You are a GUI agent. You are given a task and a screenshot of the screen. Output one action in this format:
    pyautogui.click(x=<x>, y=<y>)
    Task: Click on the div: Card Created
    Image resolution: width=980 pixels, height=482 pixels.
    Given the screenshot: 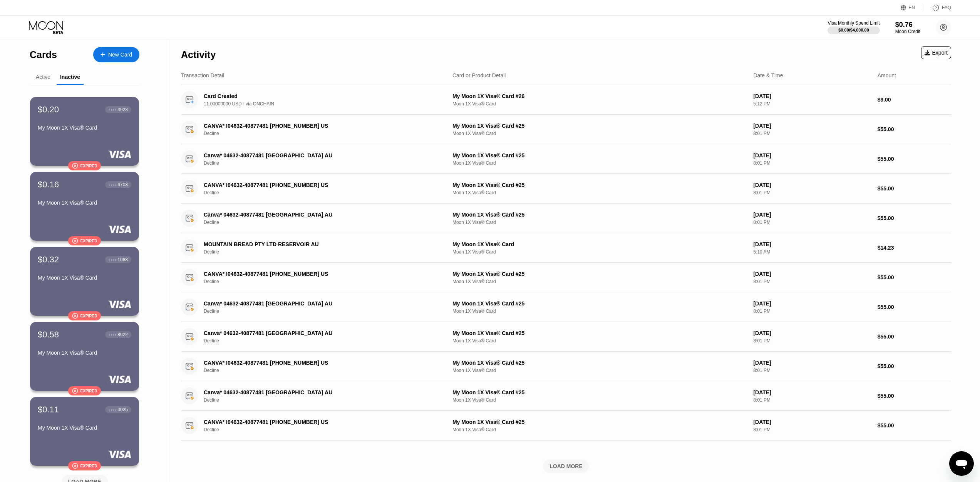 What is the action you would take?
    pyautogui.click(x=315, y=96)
    